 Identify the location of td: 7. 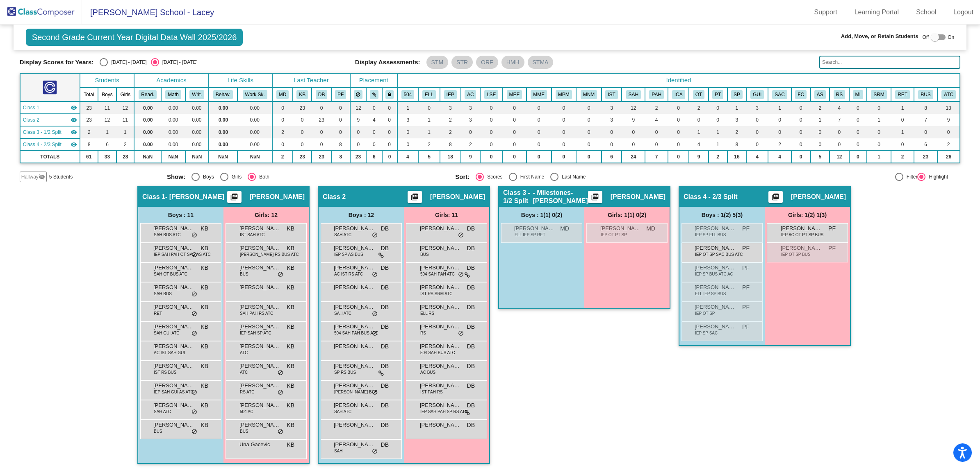
(839, 120).